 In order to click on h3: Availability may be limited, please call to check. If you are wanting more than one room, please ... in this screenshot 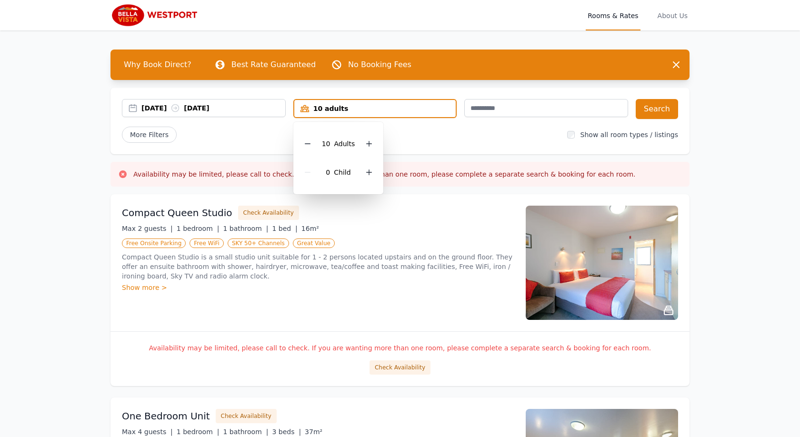, I will do `click(384, 174)`.